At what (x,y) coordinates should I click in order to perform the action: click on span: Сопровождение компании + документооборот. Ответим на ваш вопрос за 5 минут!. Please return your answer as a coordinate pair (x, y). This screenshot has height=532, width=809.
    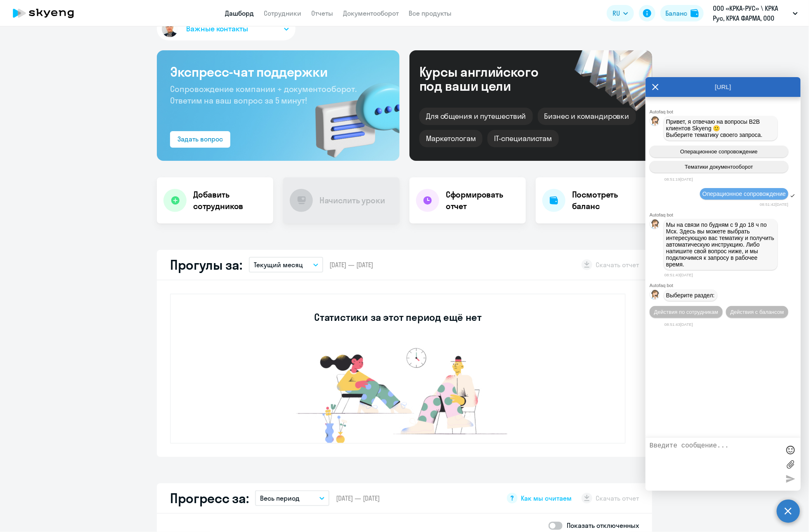
    Looking at the image, I should click on (263, 94).